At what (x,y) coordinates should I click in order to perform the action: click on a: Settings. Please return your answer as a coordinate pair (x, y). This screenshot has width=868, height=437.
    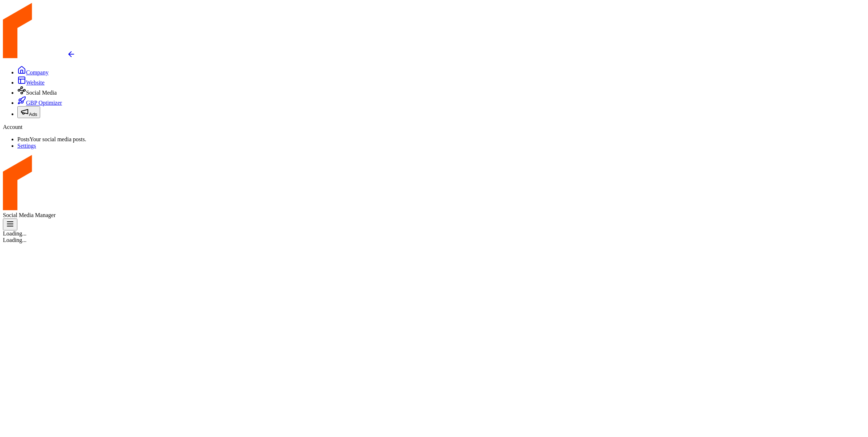
    Looking at the image, I should click on (27, 145).